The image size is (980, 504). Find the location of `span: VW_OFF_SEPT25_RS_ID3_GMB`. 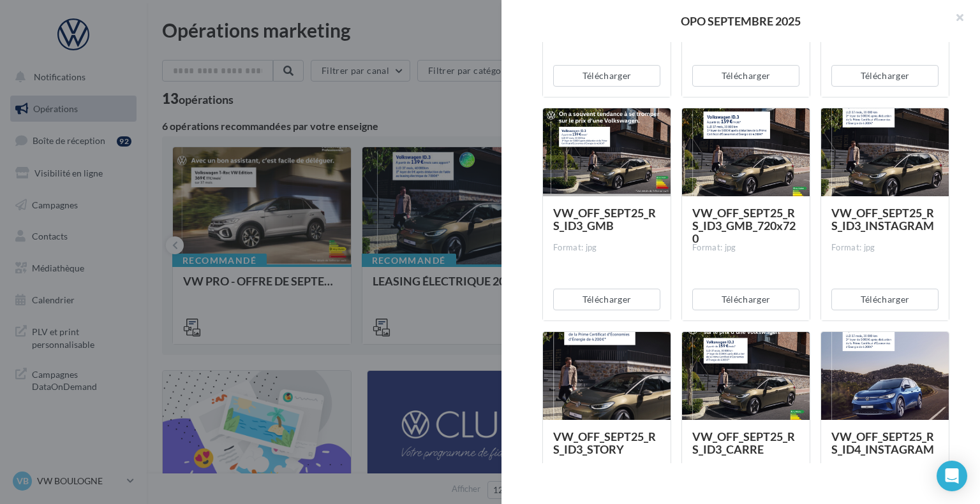

span: VW_OFF_SEPT25_RS_ID3_GMB is located at coordinates (604, 219).